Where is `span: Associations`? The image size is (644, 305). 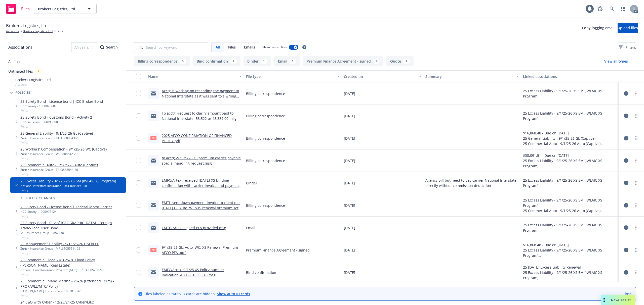
span: Associations is located at coordinates (20, 47).